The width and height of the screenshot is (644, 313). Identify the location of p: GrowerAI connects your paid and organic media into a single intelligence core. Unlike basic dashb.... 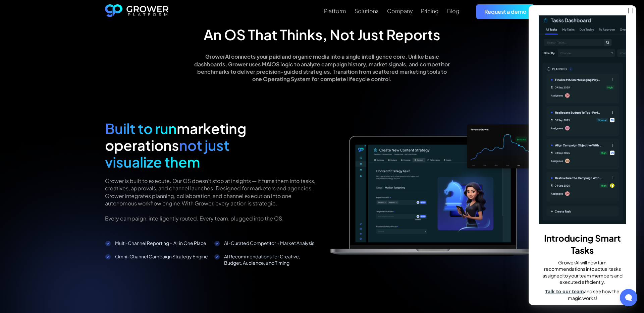
(322, 68).